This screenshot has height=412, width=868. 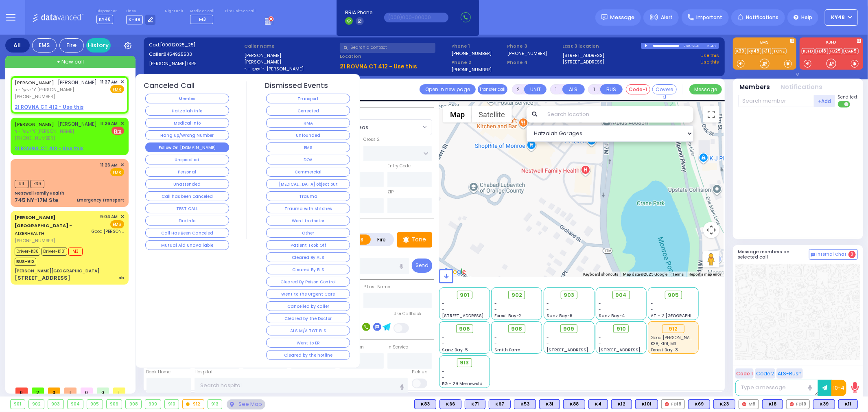 What do you see at coordinates (120, 390) in the screenshot?
I see `span: 1` at bounding box center [120, 390].